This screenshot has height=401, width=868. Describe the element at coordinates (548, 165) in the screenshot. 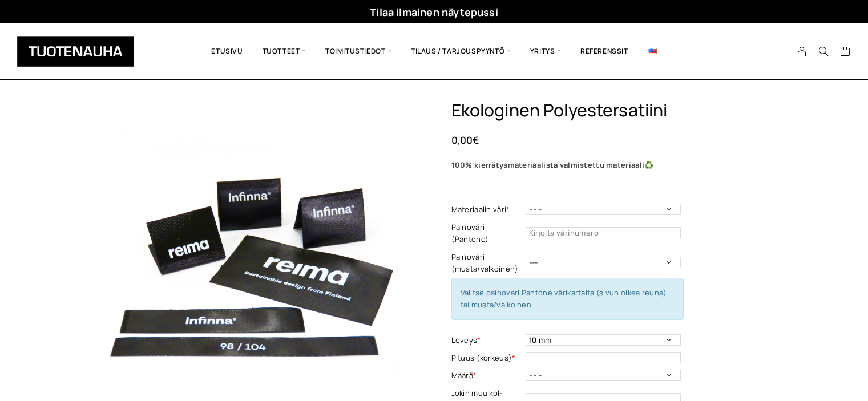

I see `b: 100% kierrätysmateriaalista valmistettu materiaali` at that location.